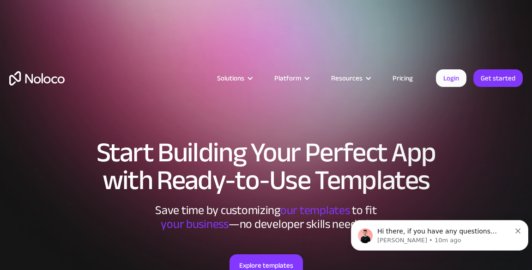 This screenshot has width=532, height=270. Describe the element at coordinates (498, 78) in the screenshot. I see `a: Get started` at that location.